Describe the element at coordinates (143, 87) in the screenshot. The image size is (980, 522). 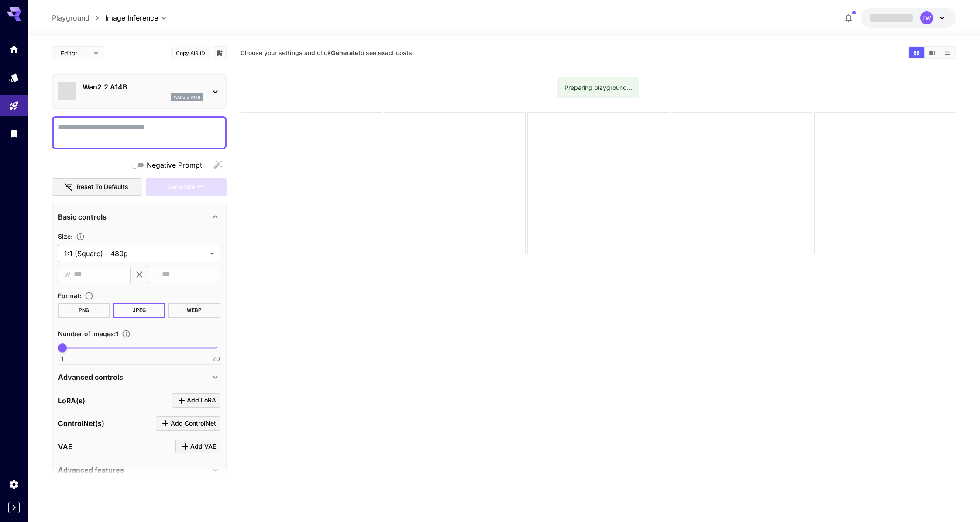
I see `p: Wan2.2 A14B` at that location.